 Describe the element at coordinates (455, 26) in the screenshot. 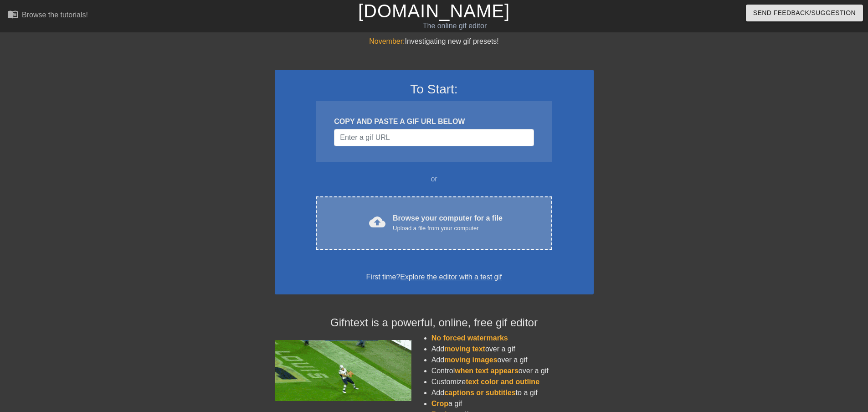

I see `div: The online gif editor` at that location.